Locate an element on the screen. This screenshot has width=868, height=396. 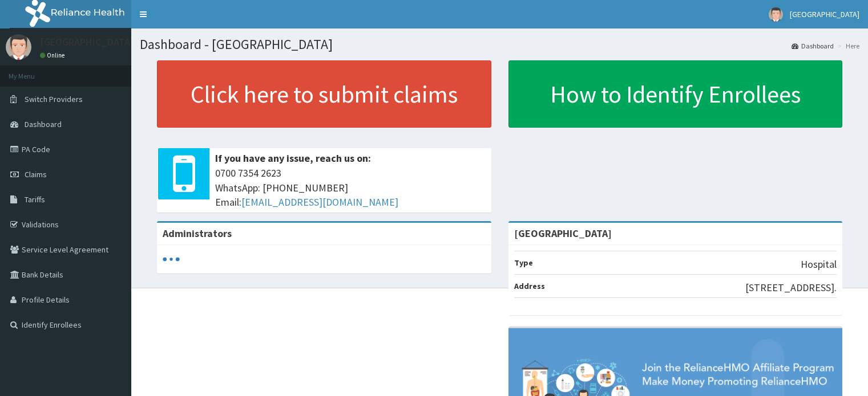
b: Administrators is located at coordinates (197, 234).